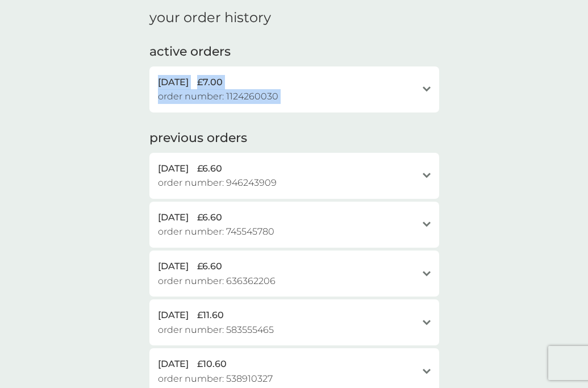 This screenshot has width=588, height=388. I want to click on span: £7.00, so click(209, 83).